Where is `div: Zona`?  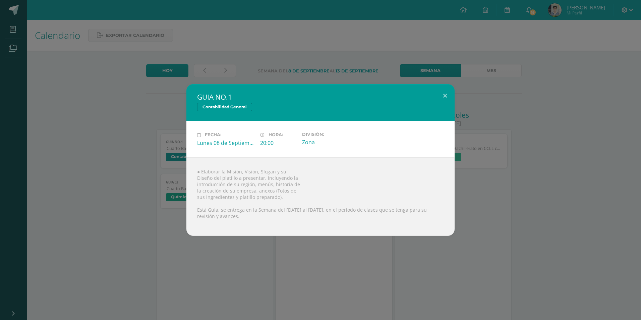
div: Zona is located at coordinates (331, 142).